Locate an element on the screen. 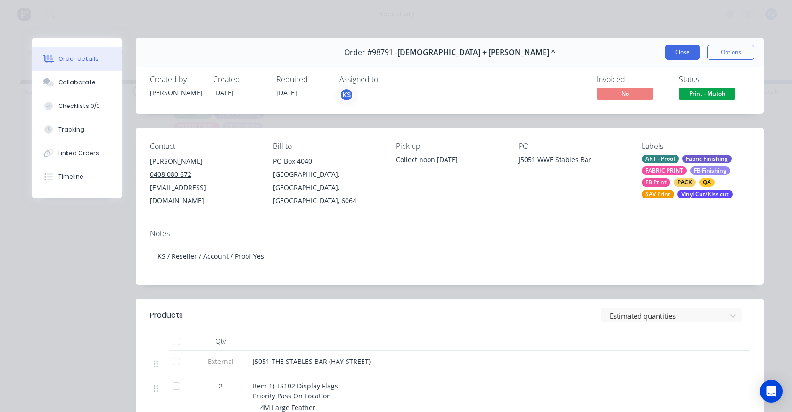 This screenshot has height=412, width=792. div: FB Finishing is located at coordinates (710, 171).